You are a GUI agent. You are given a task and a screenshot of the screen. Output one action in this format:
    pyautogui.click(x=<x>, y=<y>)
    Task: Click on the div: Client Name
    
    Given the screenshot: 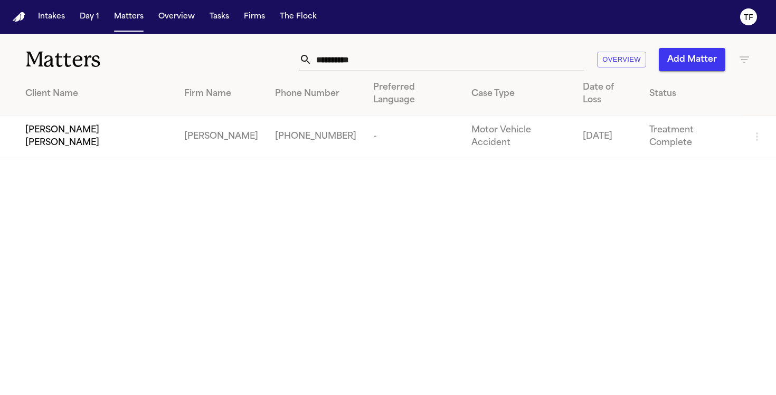 What is the action you would take?
    pyautogui.click(x=96, y=94)
    